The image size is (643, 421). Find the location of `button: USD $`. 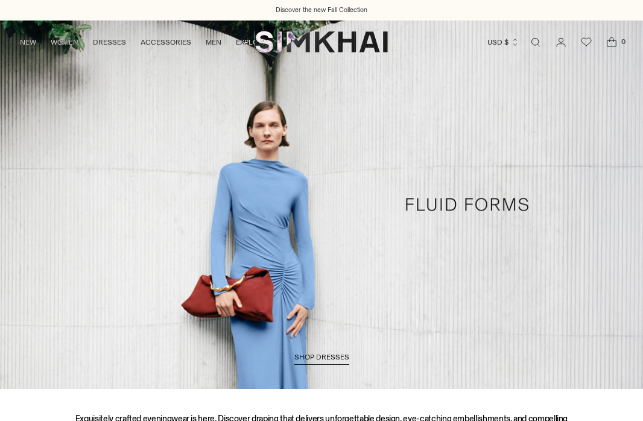

button: USD $ is located at coordinates (503, 42).